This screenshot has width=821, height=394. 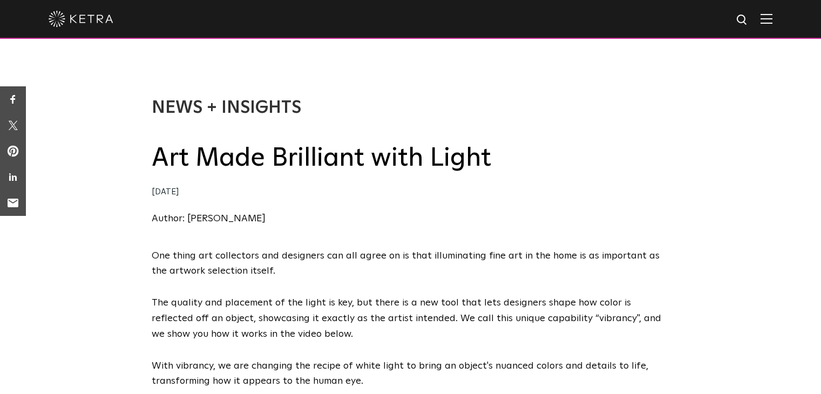 What do you see at coordinates (767, 18) in the screenshot?
I see `img: Hamburger%20Nav.svg` at bounding box center [767, 18].